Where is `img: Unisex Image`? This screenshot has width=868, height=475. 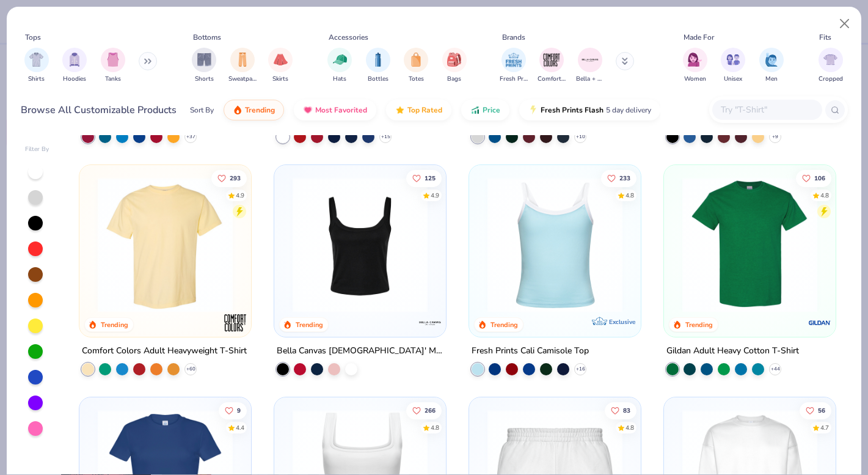
img: Unisex Image is located at coordinates (733, 59).